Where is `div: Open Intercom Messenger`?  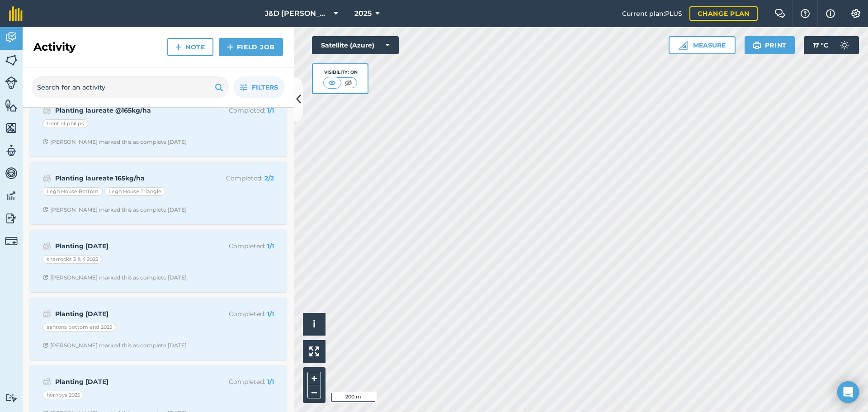
div: Open Intercom Messenger is located at coordinates (848, 392).